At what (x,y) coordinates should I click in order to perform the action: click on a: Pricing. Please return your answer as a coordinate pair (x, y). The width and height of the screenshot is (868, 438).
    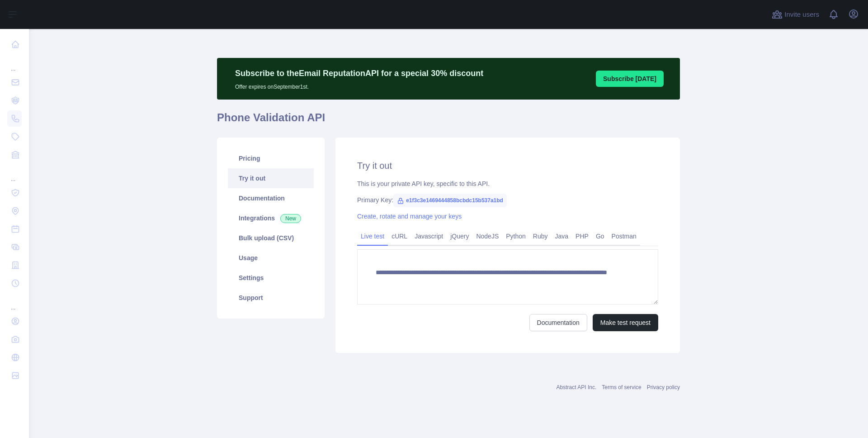
    Looking at the image, I should click on (271, 158).